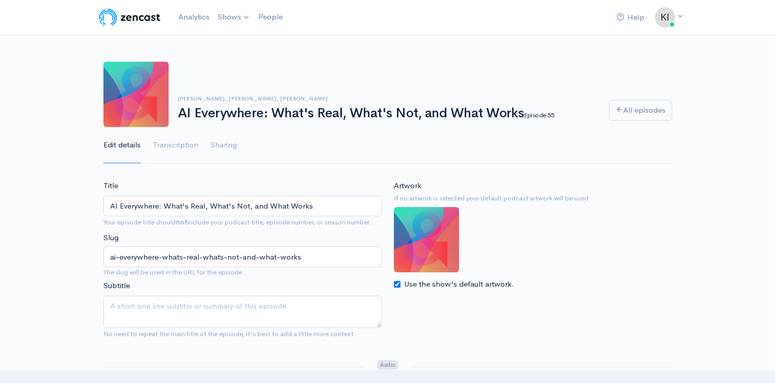  Describe the element at coordinates (271, 17) in the screenshot. I see `a: People` at that location.